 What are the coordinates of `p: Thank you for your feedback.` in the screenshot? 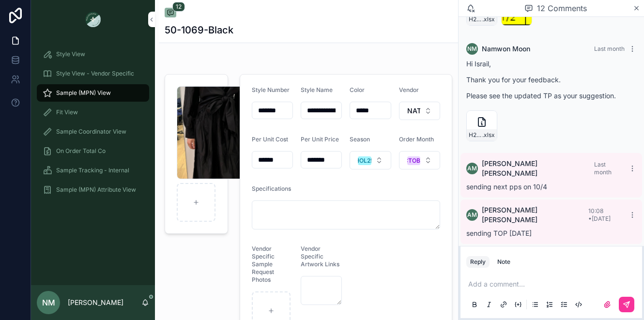 It's located at (551, 79).